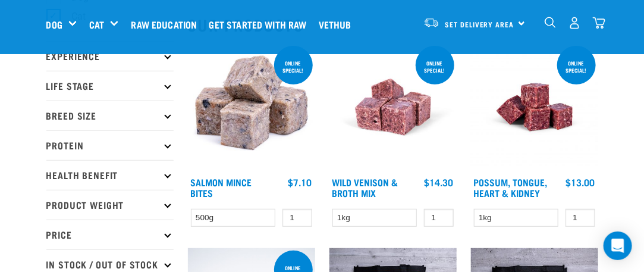 The width and height of the screenshot is (644, 272). What do you see at coordinates (431, 23) in the screenshot?
I see `img: van-moving.png` at bounding box center [431, 23].